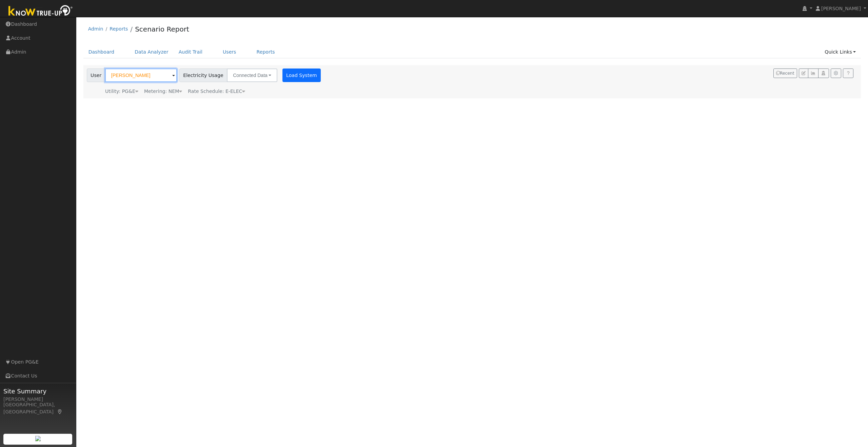 This screenshot has width=868, height=447. Describe the element at coordinates (849, 74) in the screenshot. I see `a: Help Link` at that location.